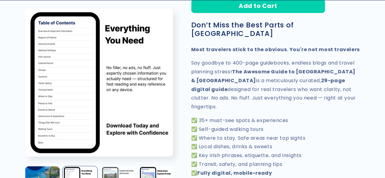 This screenshot has height=178, width=385. I want to click on strong: Most travelers stick to the obvious. You're not most travelers, so click(275, 49).